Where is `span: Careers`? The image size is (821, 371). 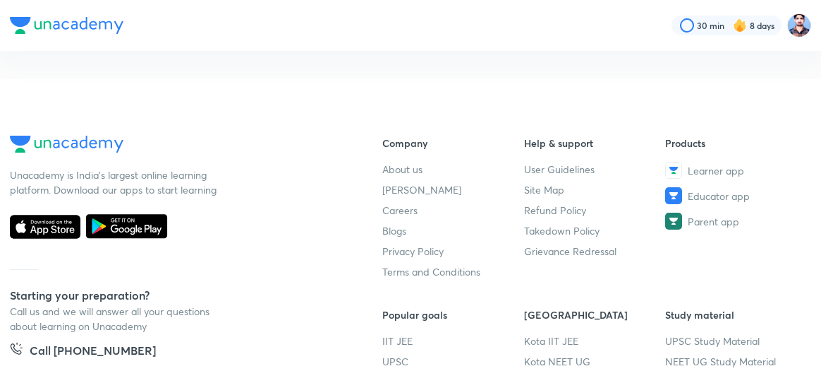
span: Careers is located at coordinates (400, 210).